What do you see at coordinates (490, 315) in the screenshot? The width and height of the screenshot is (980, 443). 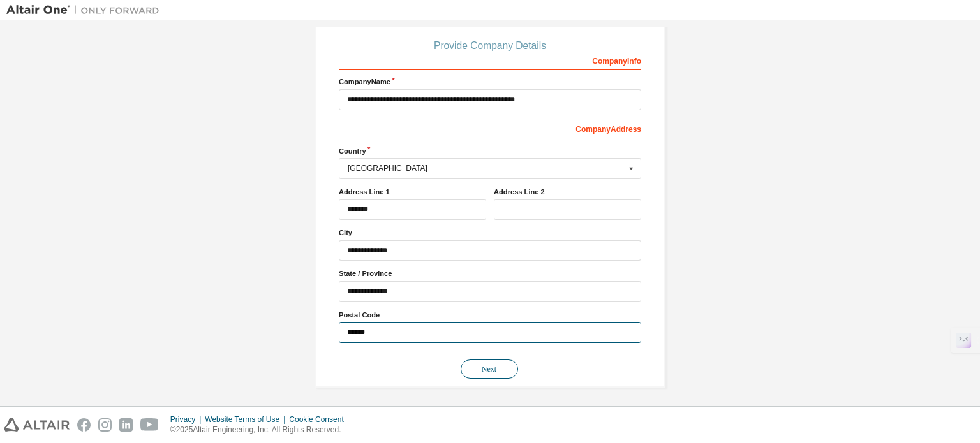 I see `label: Postal Code` at bounding box center [490, 315].